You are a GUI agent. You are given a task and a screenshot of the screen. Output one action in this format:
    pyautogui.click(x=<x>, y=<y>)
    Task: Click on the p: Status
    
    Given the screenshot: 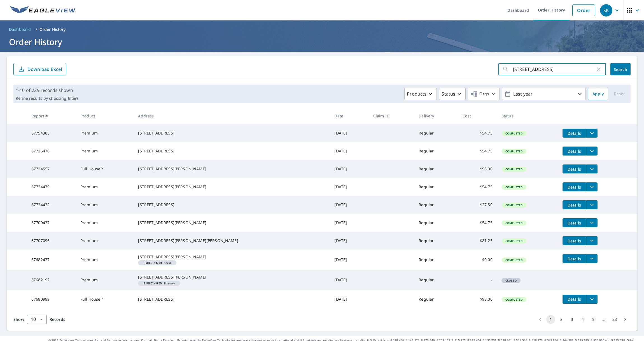 What is the action you would take?
    pyautogui.click(x=448, y=94)
    